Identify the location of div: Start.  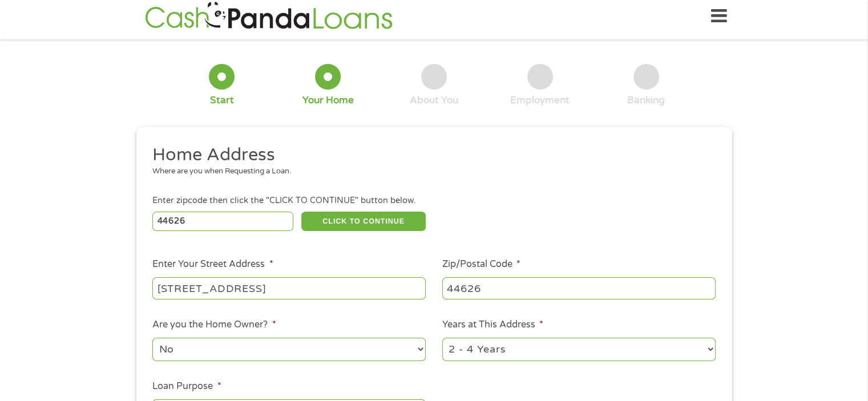
(222, 100).